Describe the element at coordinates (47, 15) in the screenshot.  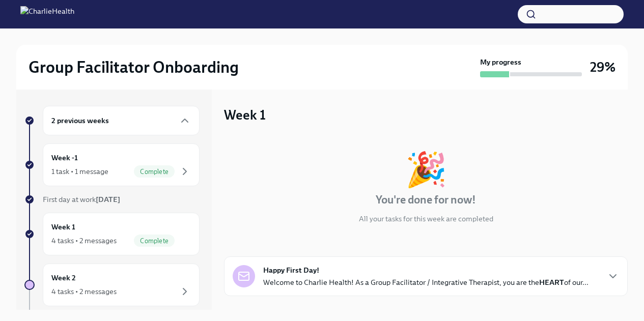
I see `img: CharlieHealth` at that location.